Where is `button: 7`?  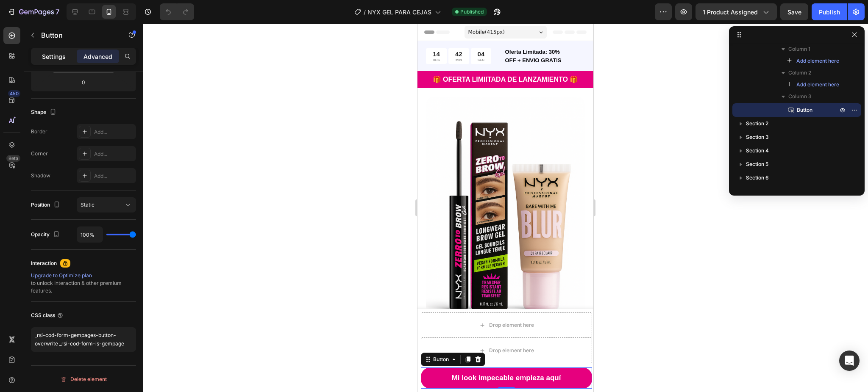 button: 7 is located at coordinates (33, 12).